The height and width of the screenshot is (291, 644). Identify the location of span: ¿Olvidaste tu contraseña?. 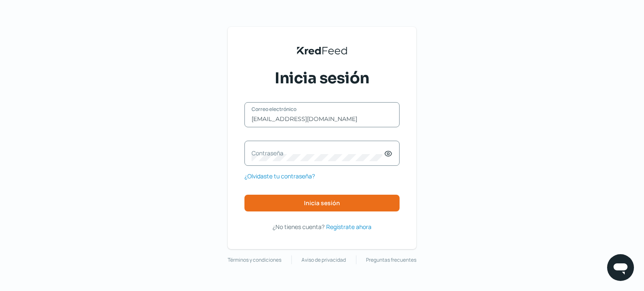
(280, 176).